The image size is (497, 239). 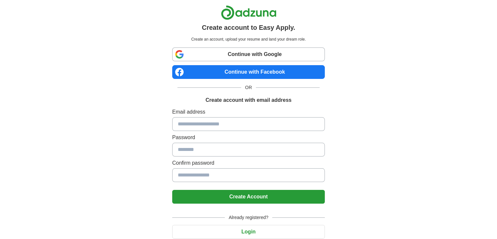 What do you see at coordinates (248, 231) in the screenshot?
I see `a: Login` at bounding box center [248, 231].